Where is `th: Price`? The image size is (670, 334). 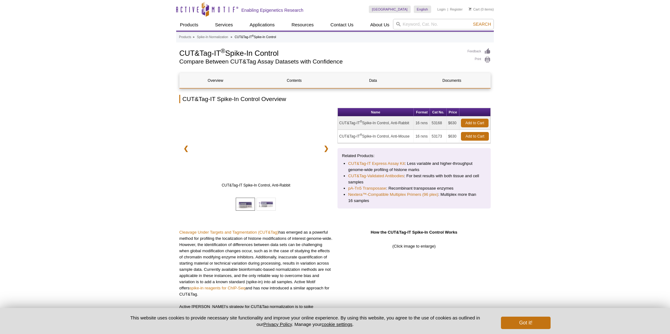 th: Price is located at coordinates (453, 112).